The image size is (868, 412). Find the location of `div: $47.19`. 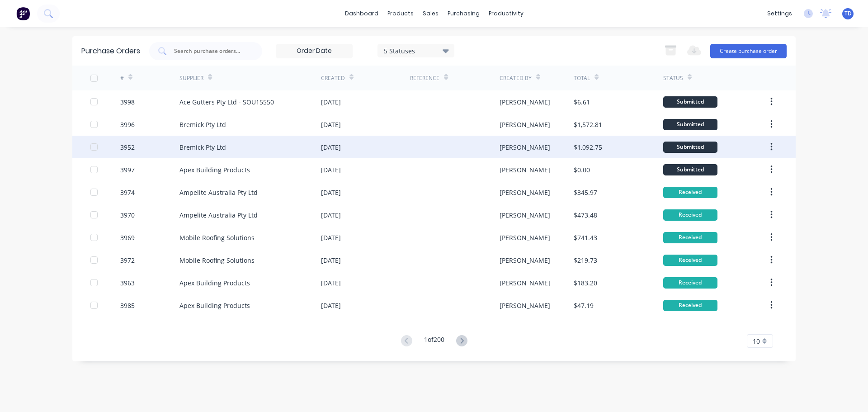

div: $47.19 is located at coordinates (584, 305).